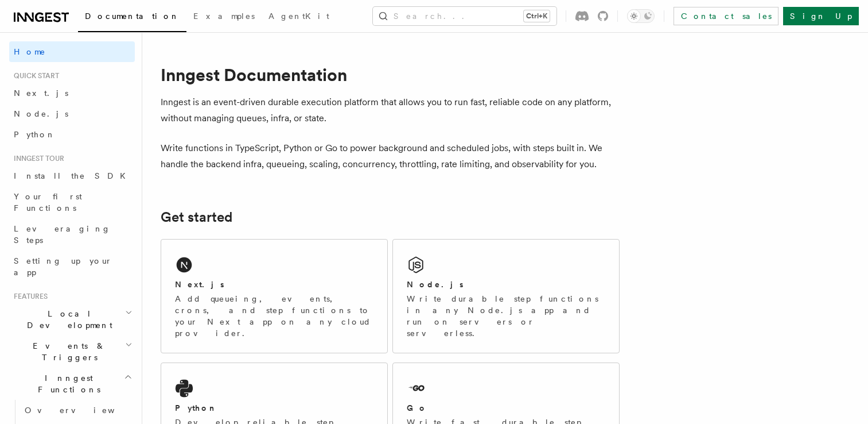 The image size is (868, 424). Describe the element at coordinates (30, 51) in the screenshot. I see `span: Home` at that location.